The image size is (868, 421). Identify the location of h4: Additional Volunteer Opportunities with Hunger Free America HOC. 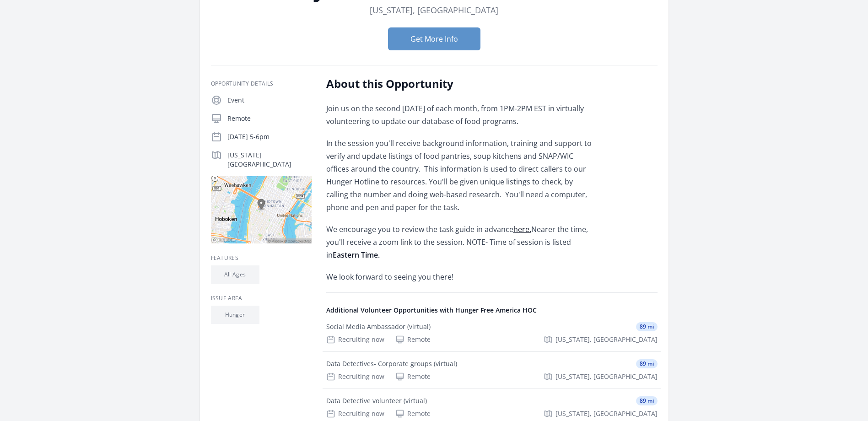
(492, 310).